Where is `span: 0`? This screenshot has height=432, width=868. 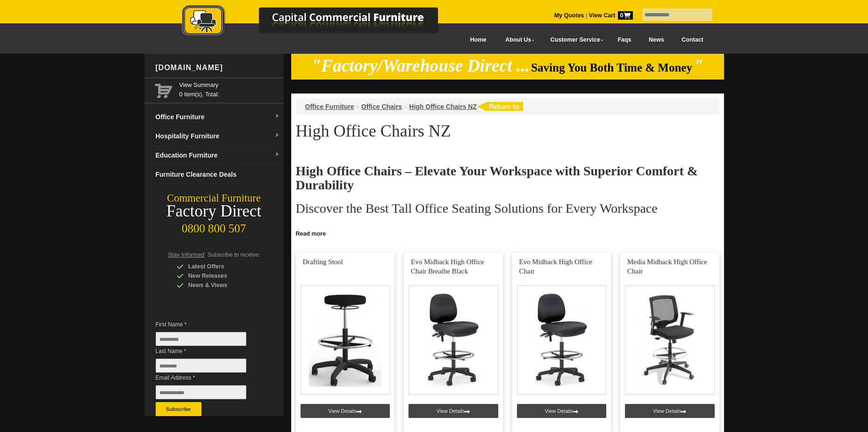 span: 0 is located at coordinates (626, 15).